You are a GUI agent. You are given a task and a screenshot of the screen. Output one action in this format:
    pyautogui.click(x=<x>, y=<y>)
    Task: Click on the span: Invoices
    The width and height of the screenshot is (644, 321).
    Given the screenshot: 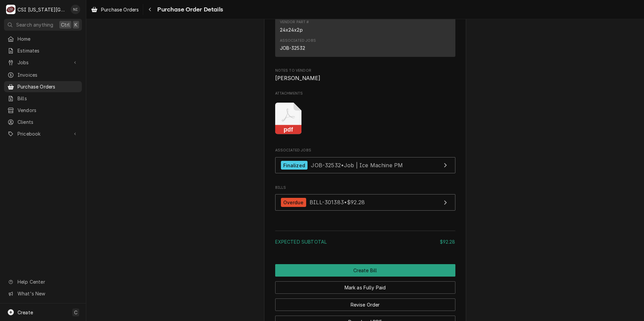 What is the action you would take?
    pyautogui.click(x=48, y=75)
    